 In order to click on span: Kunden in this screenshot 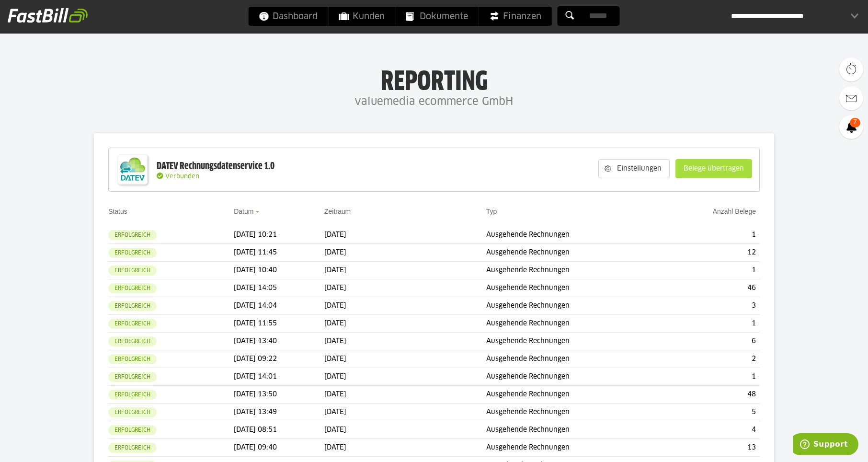, I will do `click(362, 16)`.